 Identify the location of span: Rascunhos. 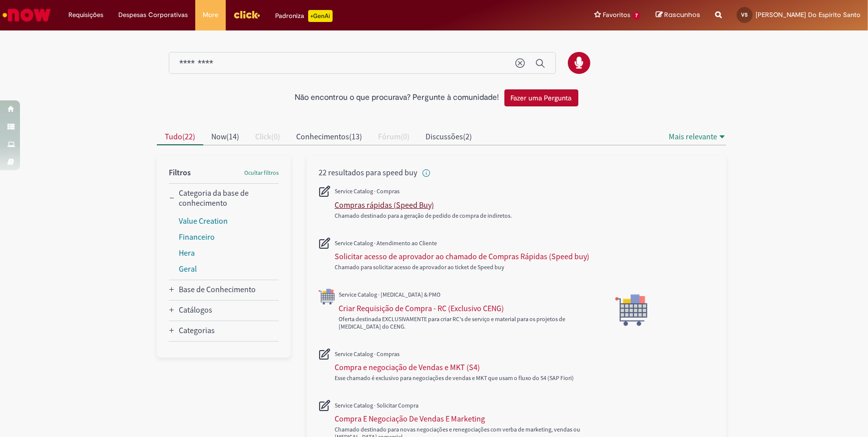
(682, 15).